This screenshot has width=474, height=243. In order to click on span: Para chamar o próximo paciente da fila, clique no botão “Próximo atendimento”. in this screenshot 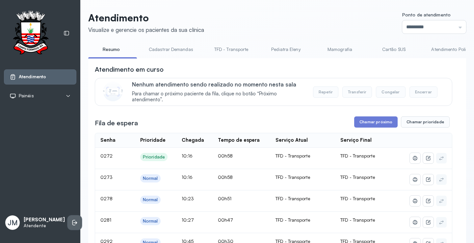, I will do `click(219, 97)`.